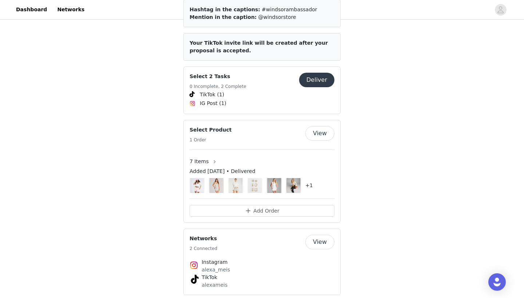 This screenshot has width=524, height=298. Describe the element at coordinates (497, 282) in the screenshot. I see `div: Open Intercom Messenger` at that location.